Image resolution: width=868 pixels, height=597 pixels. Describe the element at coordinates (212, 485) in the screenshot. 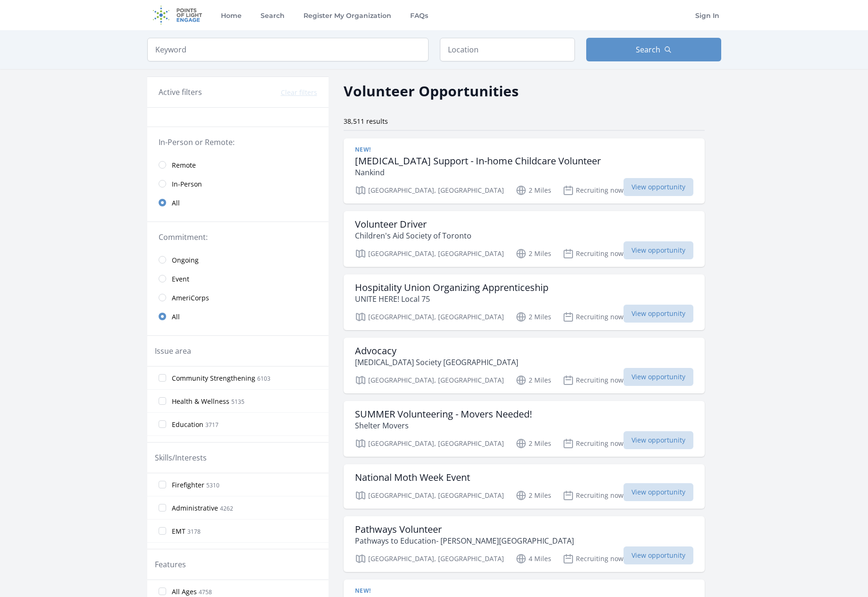

I see `span: 5310` at that location.